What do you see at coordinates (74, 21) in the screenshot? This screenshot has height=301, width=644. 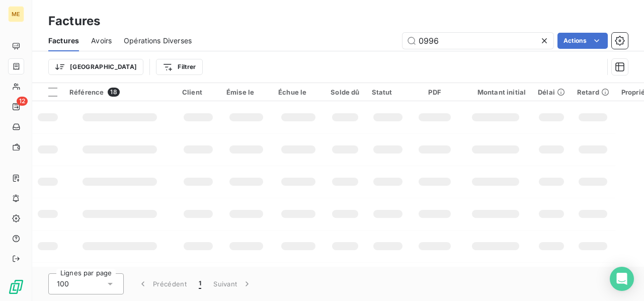 I see `h3: Factures` at bounding box center [74, 21].